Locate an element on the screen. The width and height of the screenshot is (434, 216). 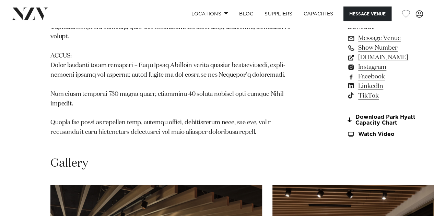
h2: Gallery is located at coordinates (69, 163).